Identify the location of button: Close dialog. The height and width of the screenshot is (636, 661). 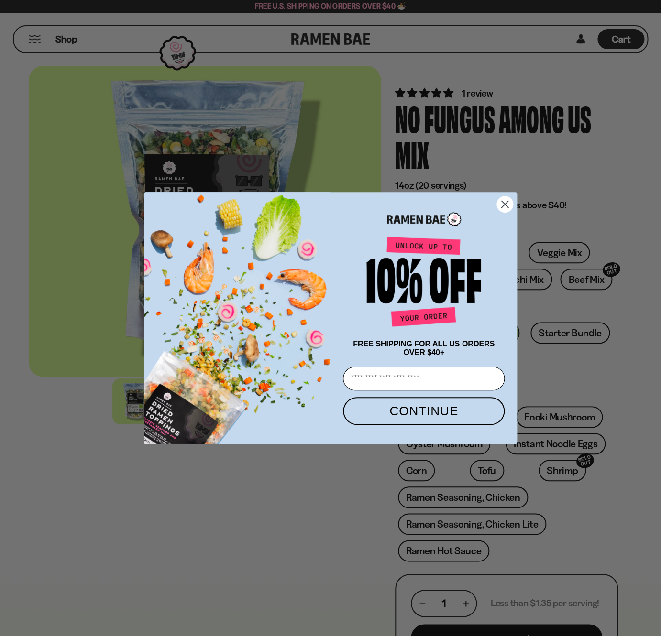
(504, 204).